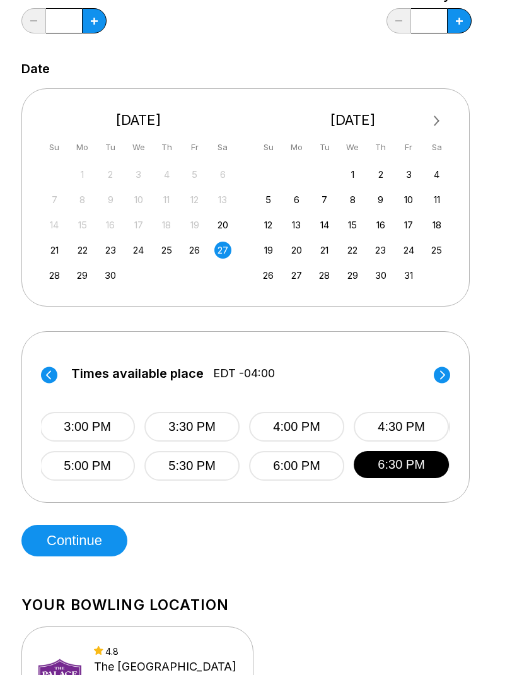  Describe the element at coordinates (401, 465) in the screenshot. I see `button: 6:30 PM` at that location.